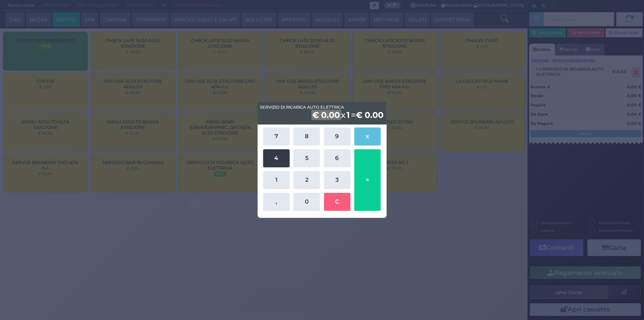 The image size is (644, 320). I want to click on button: 3, so click(337, 180).